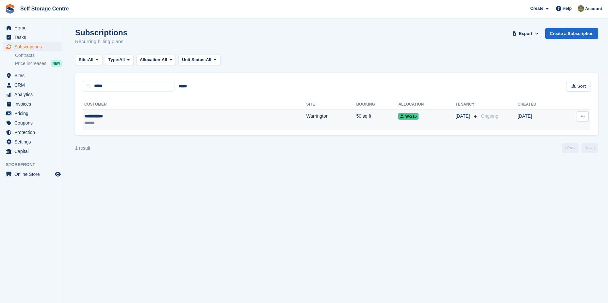  I want to click on td: Warrington, so click(331, 120).